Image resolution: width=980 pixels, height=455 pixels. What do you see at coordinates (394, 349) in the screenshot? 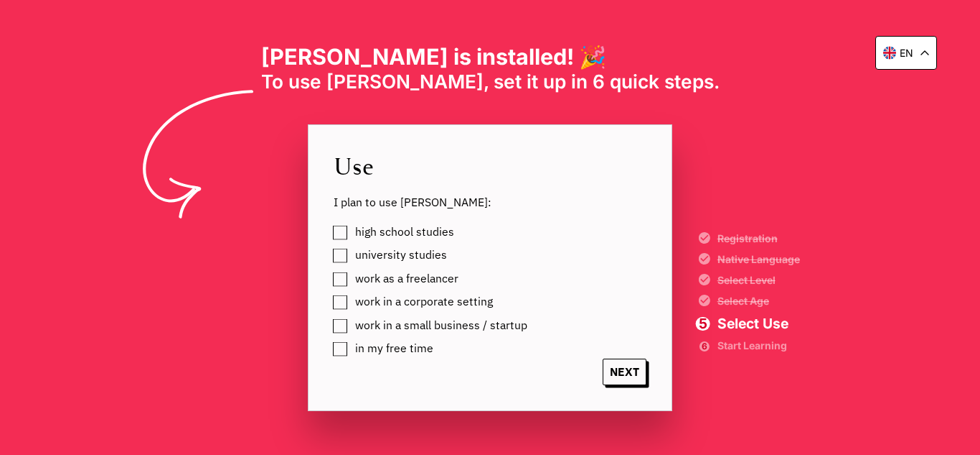
I see `span: in my free time` at bounding box center [394, 349].